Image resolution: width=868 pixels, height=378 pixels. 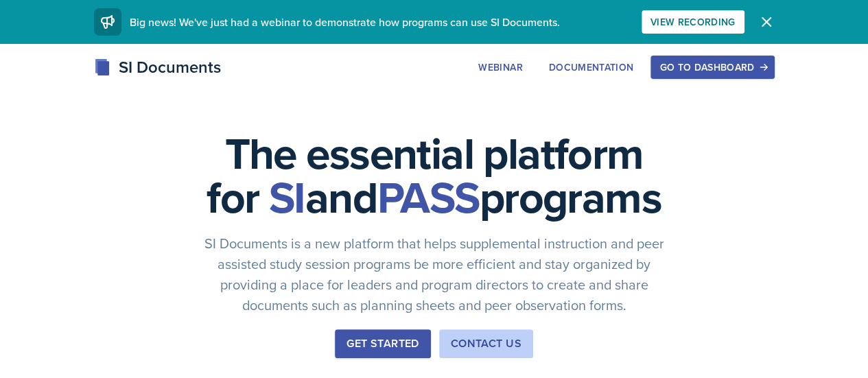 What do you see at coordinates (712, 67) in the screenshot?
I see `div: Go to Dashboard` at bounding box center [712, 67].